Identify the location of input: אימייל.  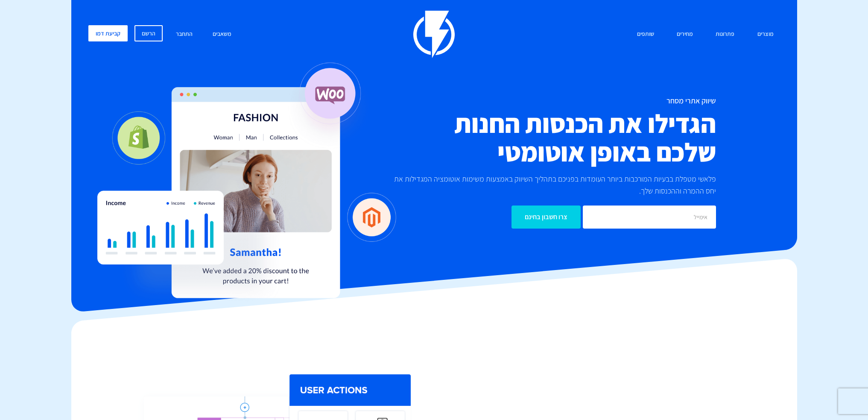
(649, 217).